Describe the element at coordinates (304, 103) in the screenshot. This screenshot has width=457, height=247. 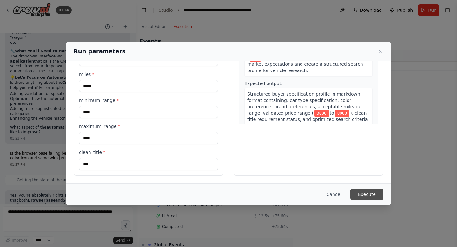
I see `span: Structured buyer specification profile in markdown format containing: car type specification, col...` at that location.